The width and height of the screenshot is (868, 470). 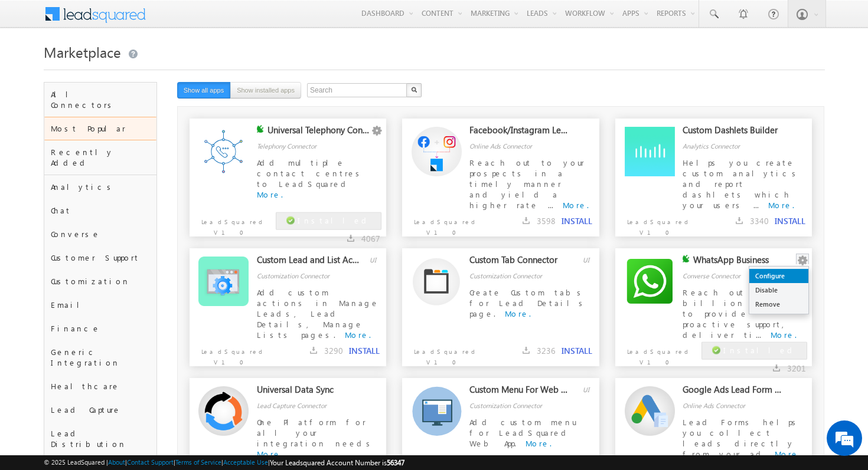 I want to click on div: Converse, so click(x=100, y=234).